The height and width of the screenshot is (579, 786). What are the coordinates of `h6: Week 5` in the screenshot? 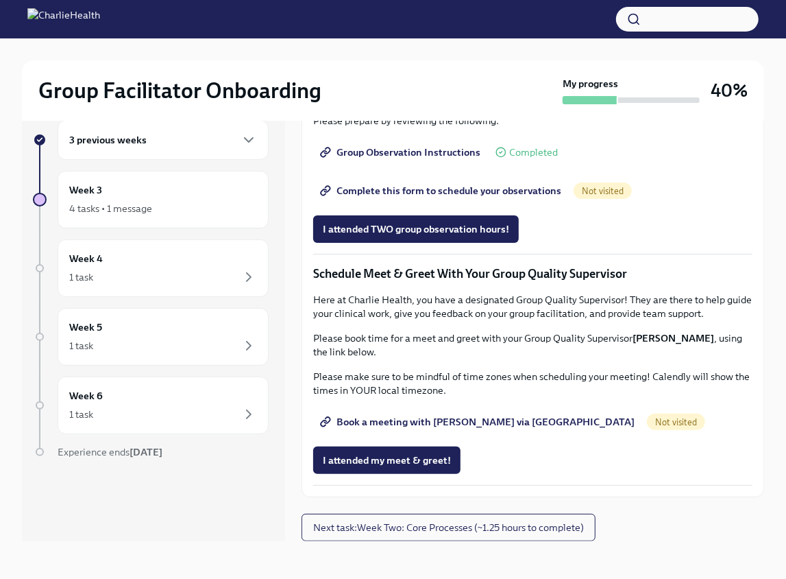 It's located at (86, 327).